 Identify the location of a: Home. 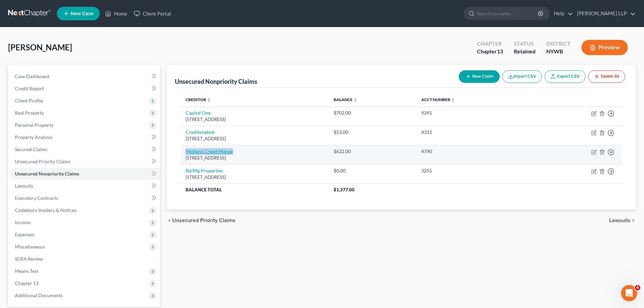
(116, 13).